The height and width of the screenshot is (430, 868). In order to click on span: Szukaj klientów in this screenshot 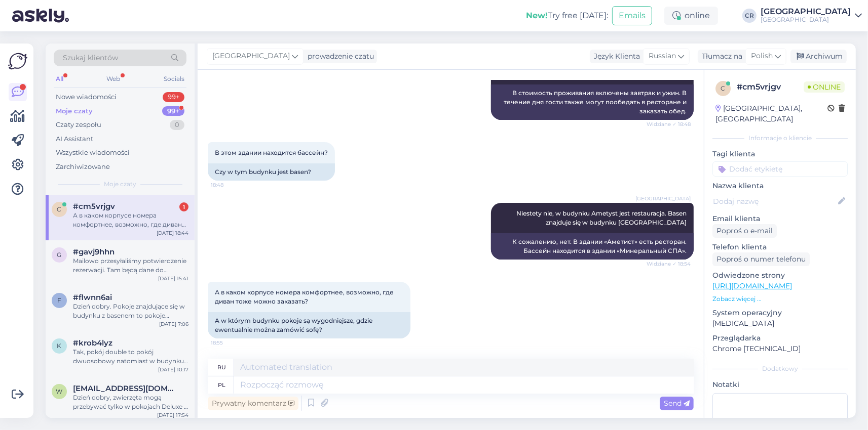, I will do `click(90, 58)`.